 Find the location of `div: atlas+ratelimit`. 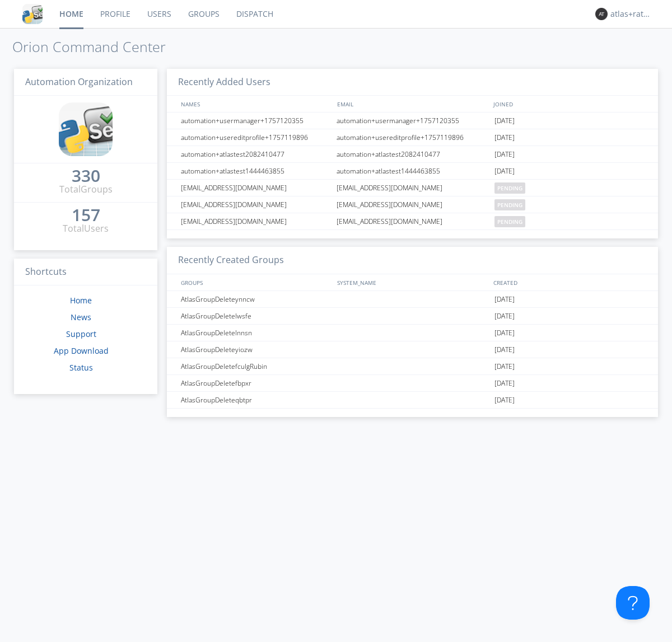

div: atlas+ratelimit is located at coordinates (632, 14).